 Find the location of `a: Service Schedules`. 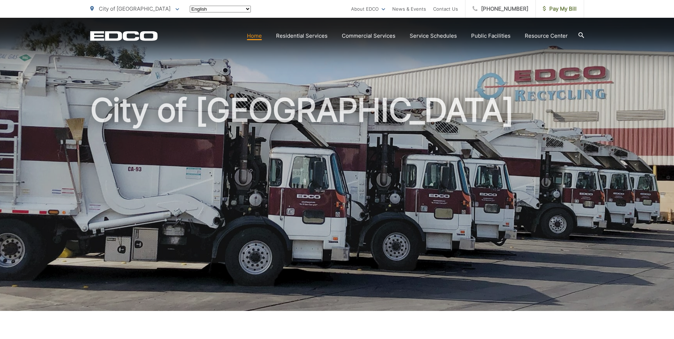

a: Service Schedules is located at coordinates (433, 36).